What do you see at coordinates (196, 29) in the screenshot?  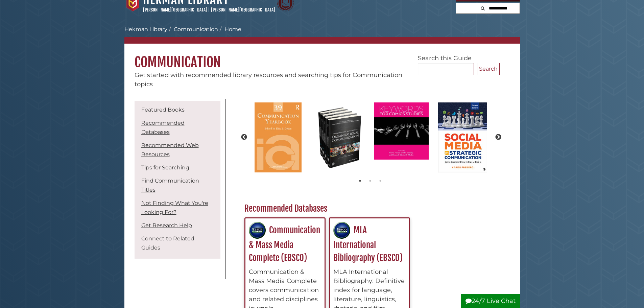 I see `a: Communication` at bounding box center [196, 29].